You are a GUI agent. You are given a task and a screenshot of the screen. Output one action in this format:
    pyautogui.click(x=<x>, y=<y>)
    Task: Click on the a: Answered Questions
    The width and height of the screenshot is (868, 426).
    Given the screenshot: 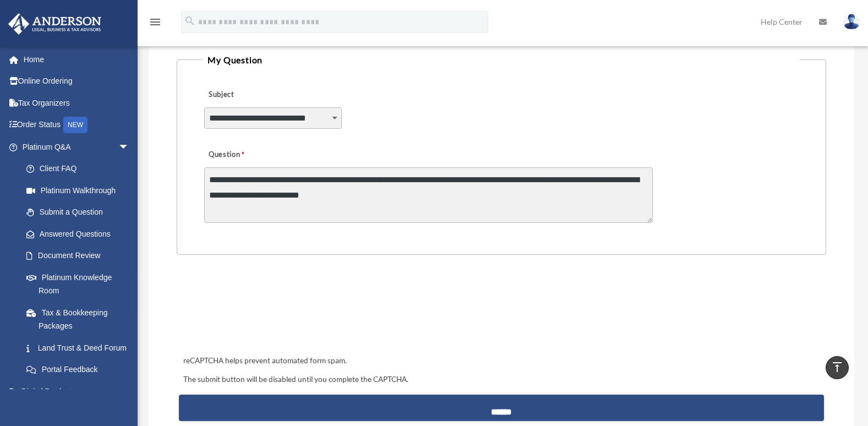 What is the action you would take?
    pyautogui.click(x=81, y=233)
    